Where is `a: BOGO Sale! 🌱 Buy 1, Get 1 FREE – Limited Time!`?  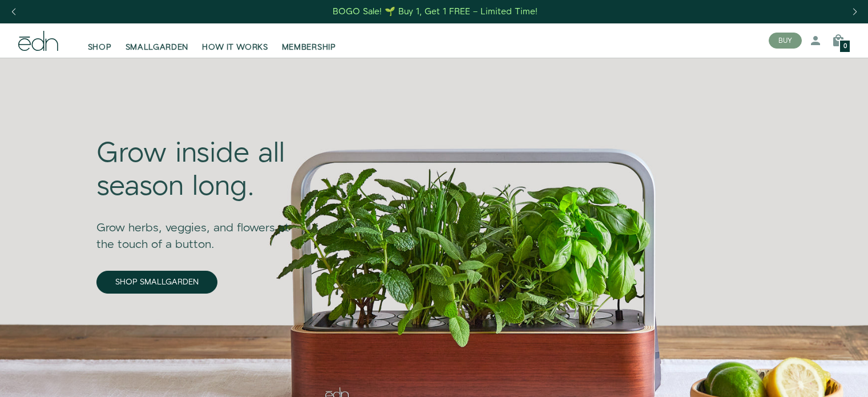
a: BOGO Sale! 🌱 Buy 1, Get 1 FREE – Limited Time! is located at coordinates (435, 12).